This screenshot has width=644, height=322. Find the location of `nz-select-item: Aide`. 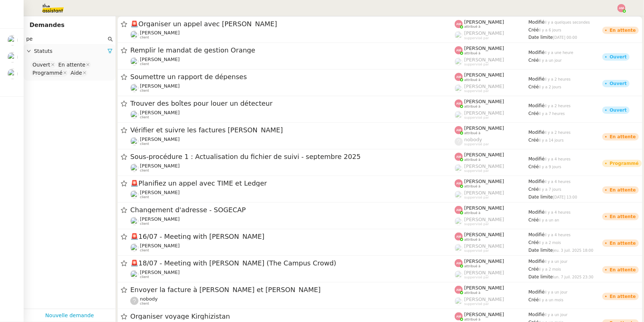

nz-select-item: Aide is located at coordinates (78, 73).